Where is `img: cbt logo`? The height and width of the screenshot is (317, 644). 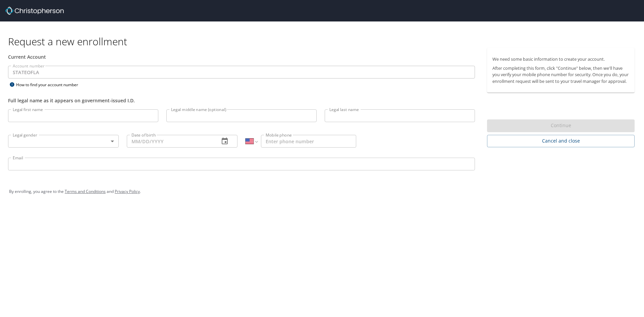
img: cbt logo is located at coordinates (34, 11).